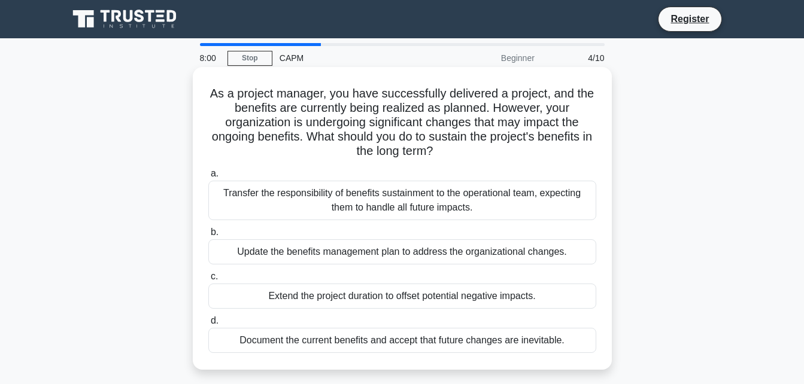 This screenshot has height=384, width=804. I want to click on div: Document the current benefits and accept that future changes are inevitable., so click(402, 341).